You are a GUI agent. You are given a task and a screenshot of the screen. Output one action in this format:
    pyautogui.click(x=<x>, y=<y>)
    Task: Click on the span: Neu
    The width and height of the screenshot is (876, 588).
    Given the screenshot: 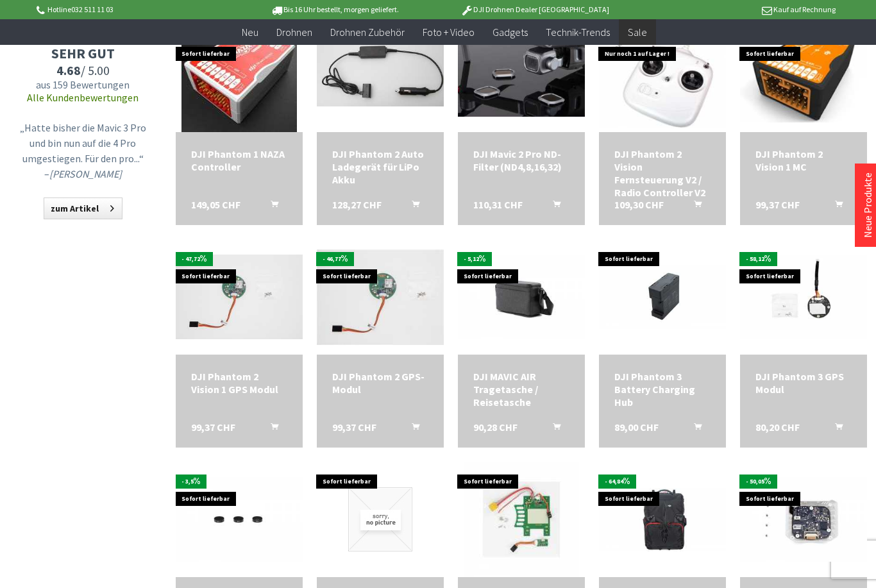 What is the action you would take?
    pyautogui.click(x=250, y=32)
    